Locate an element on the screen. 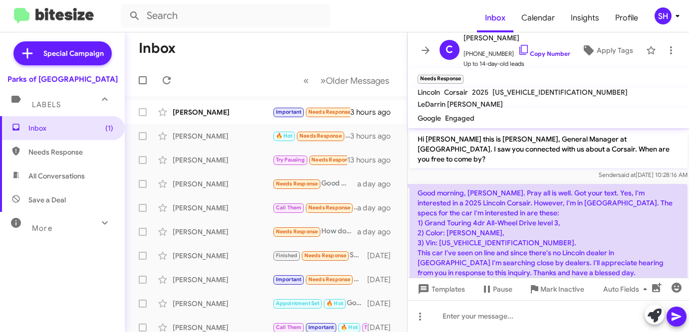 The width and height of the screenshot is (689, 332). div: SH is located at coordinates (663, 16).